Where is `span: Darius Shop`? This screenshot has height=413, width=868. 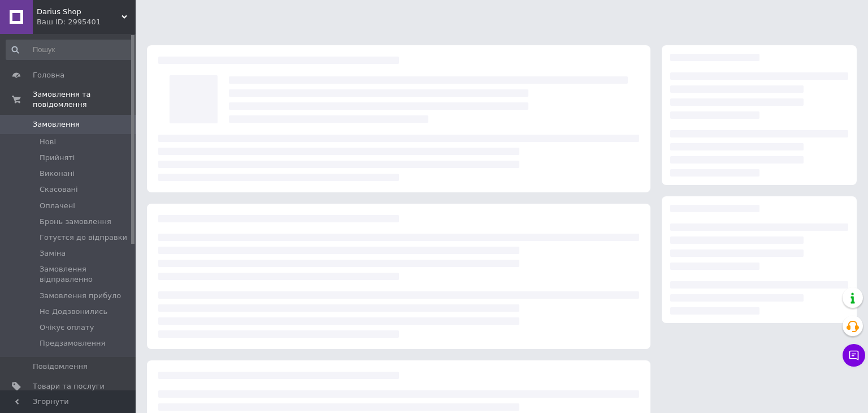 span: Darius Shop is located at coordinates (79, 12).